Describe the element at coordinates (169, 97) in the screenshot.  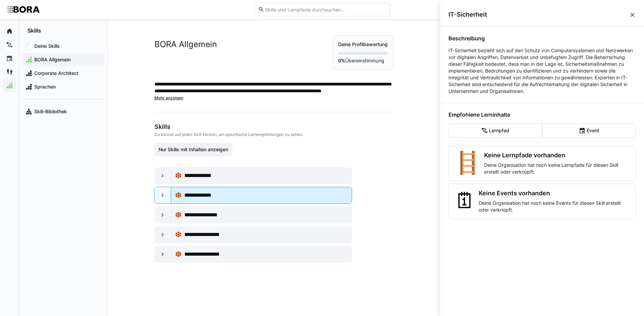
I see `span: Mehr anzeigen` at that location.